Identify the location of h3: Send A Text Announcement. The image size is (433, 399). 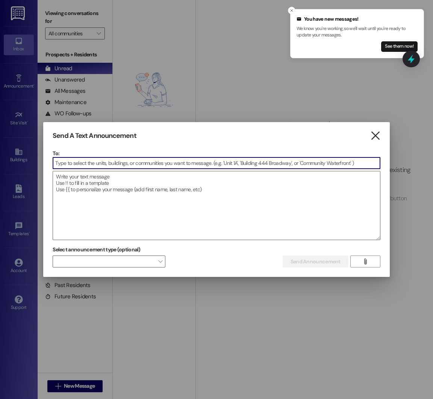
(94, 136).